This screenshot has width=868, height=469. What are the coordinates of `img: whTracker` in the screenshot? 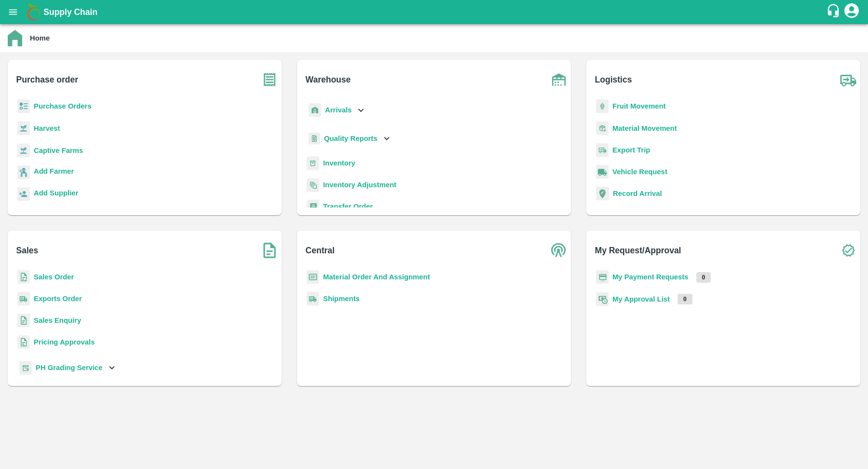 It's located at (25, 368).